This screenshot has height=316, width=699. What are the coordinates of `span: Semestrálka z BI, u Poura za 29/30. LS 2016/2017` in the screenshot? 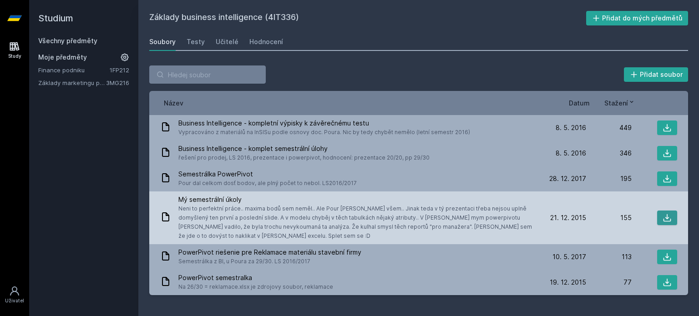 It's located at (270, 262).